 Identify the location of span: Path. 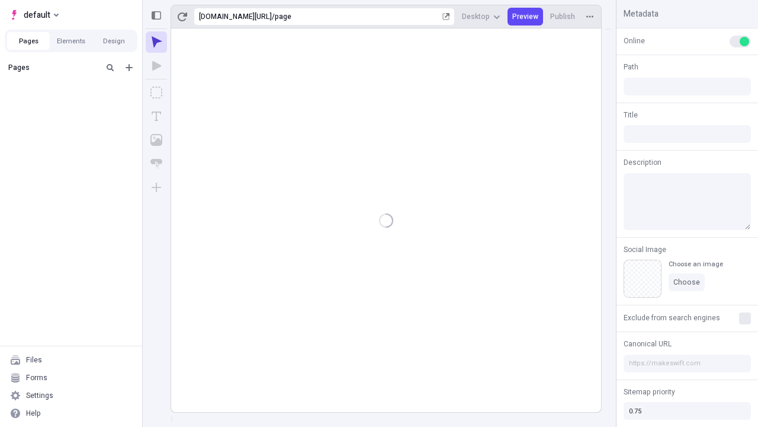
(631, 67).